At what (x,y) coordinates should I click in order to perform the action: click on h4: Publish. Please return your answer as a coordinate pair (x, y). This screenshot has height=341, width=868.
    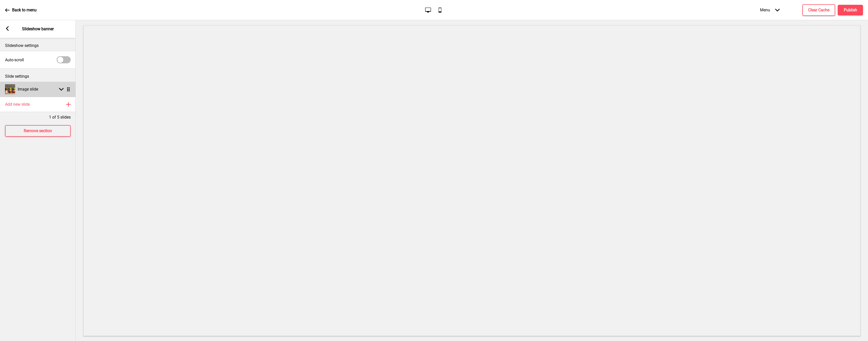
    Looking at the image, I should click on (850, 10).